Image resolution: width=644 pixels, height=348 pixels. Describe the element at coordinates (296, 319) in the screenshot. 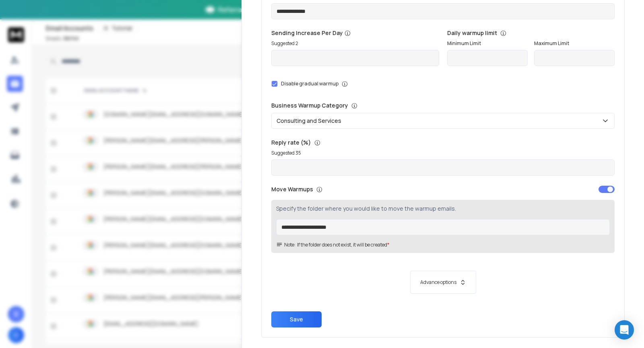

I see `button: Save` at that location.